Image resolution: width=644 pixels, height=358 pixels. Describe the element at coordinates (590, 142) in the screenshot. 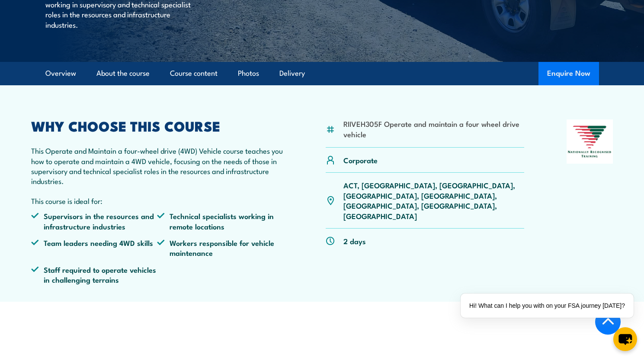

I see `img: Nationally Recognised Training logo.` at that location.